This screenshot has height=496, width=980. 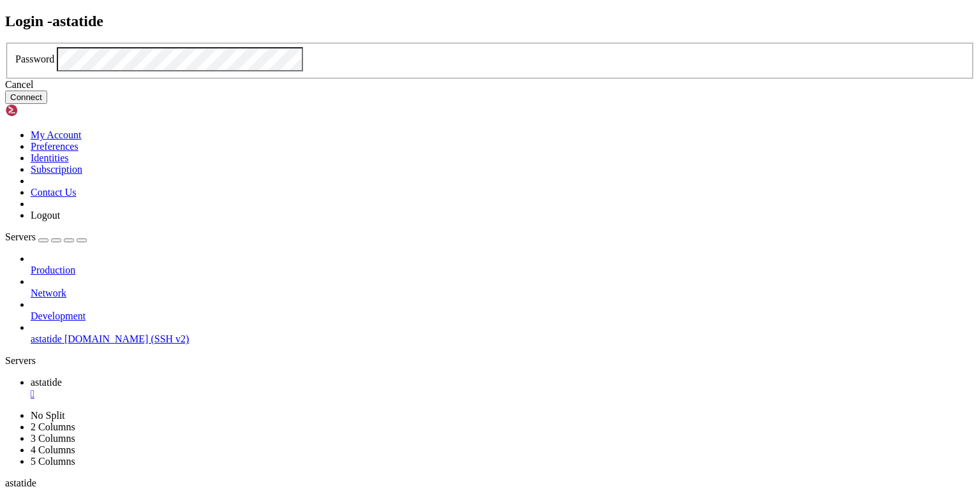 I want to click on a: Identities, so click(x=50, y=157).